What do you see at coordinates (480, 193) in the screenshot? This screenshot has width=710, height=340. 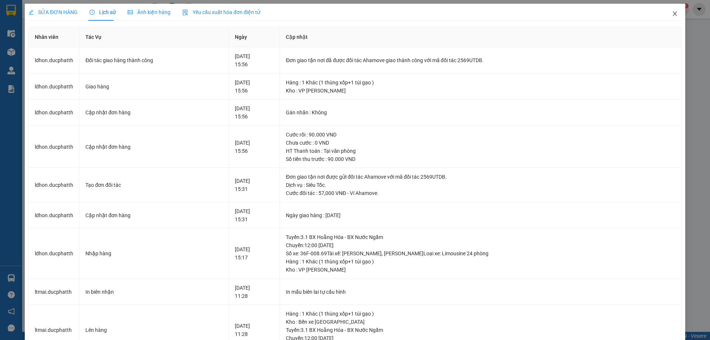 I see `div: Cước đối tác : 57,000 VNĐ - Ví Ahamove.` at bounding box center [480, 193].